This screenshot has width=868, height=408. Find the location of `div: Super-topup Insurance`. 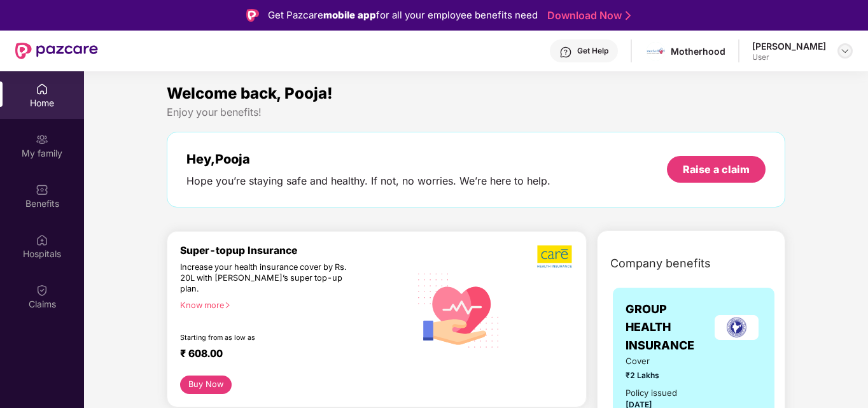

div: Super-topup Insurance is located at coordinates (294, 250).